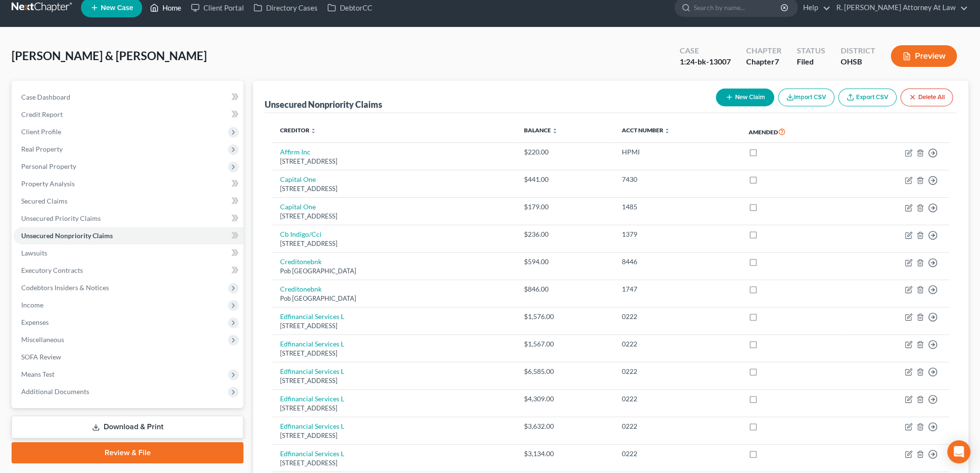  Describe the element at coordinates (128, 98) in the screenshot. I see `a: Case Dashboard` at that location.